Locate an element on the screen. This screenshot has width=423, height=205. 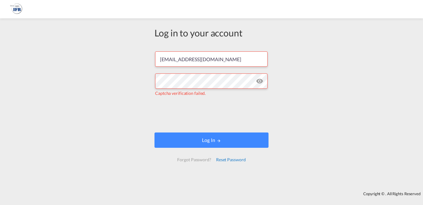
input: Enter email/phone number is located at coordinates (211, 59).